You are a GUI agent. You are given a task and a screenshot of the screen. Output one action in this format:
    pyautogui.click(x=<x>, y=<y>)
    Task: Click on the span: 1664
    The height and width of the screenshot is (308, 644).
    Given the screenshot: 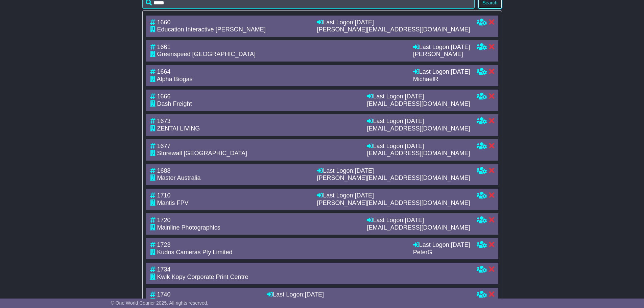 What is the action you would take?
    pyautogui.click(x=164, y=72)
    